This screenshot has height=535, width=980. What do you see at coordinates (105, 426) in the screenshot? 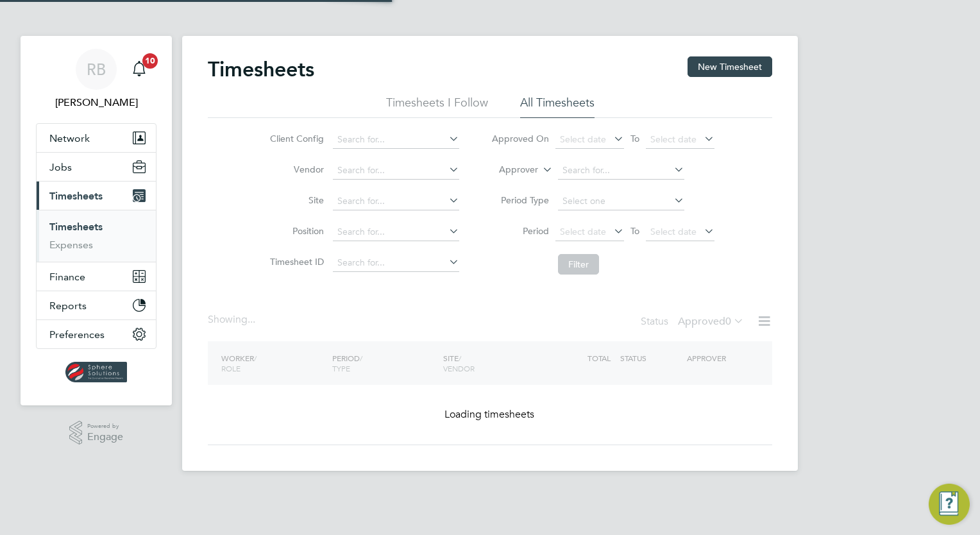
I see `span: Powered by` at bounding box center [105, 426].